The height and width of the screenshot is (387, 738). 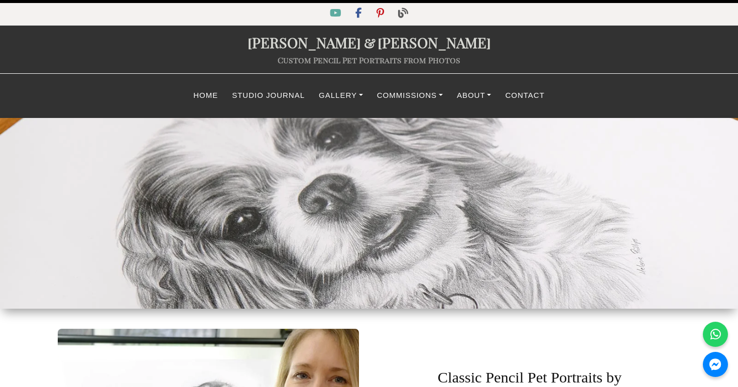 What do you see at coordinates (403, 14) in the screenshot?
I see `a: Blog` at bounding box center [403, 14].